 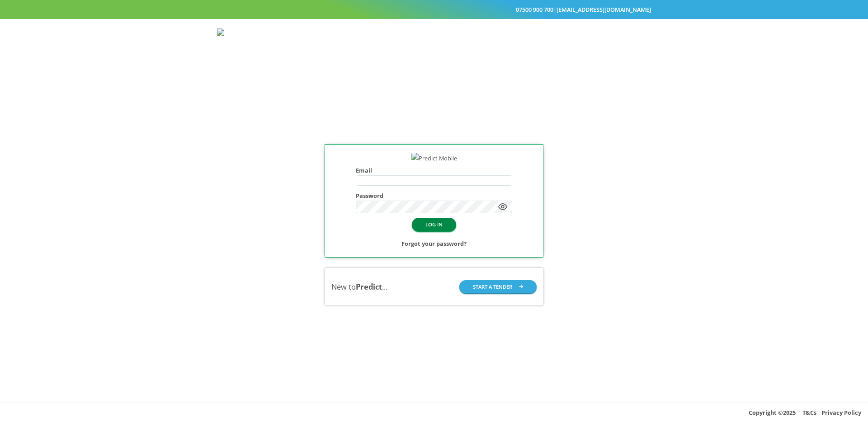 I want to click on h2: Forgot your password?, so click(x=434, y=244).